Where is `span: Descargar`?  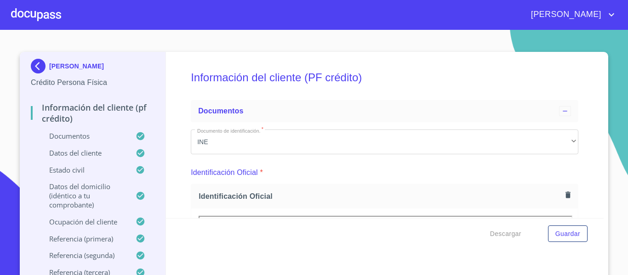 span: Descargar is located at coordinates (506, 234).